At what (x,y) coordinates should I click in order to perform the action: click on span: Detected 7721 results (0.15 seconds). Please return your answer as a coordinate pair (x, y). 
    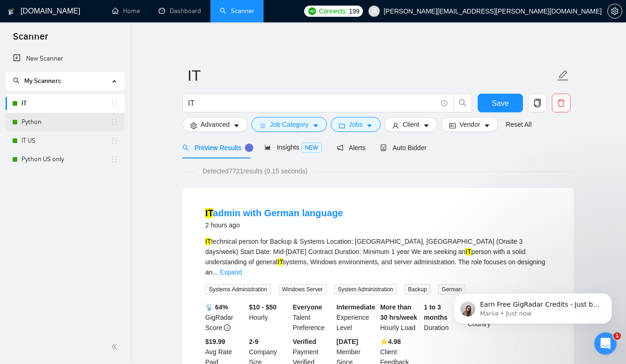
    Looking at the image, I should click on (254, 171).